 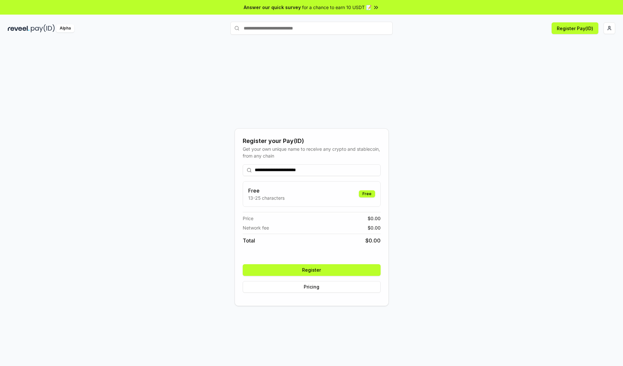 What do you see at coordinates (256, 228) in the screenshot?
I see `span: Network fee` at bounding box center [256, 228].